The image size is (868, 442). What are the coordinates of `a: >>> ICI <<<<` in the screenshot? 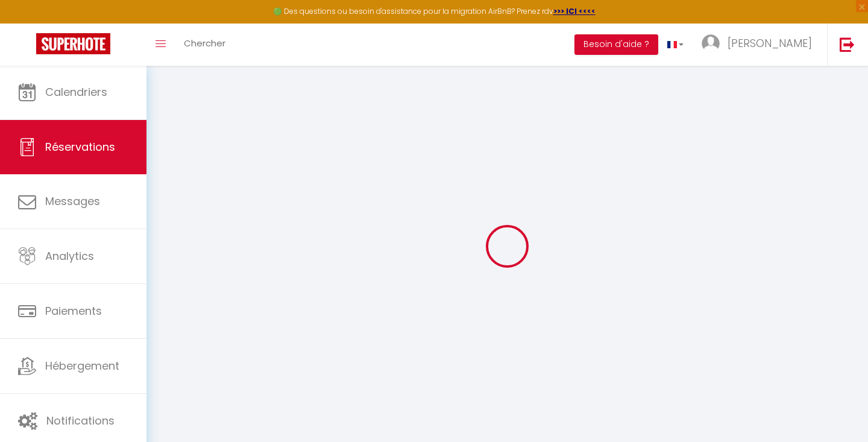 It's located at (574, 10).